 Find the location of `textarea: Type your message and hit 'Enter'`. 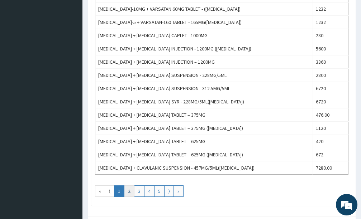

textarea: Type your message and hit 'Enter' is located at coordinates (70, 157).